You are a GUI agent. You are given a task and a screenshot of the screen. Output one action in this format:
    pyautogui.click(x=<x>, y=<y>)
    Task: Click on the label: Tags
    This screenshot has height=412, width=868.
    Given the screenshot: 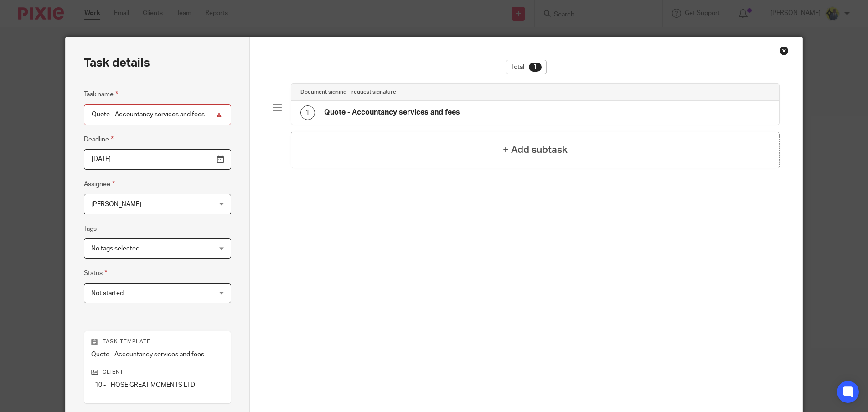 What is the action you would take?
    pyautogui.click(x=91, y=229)
    